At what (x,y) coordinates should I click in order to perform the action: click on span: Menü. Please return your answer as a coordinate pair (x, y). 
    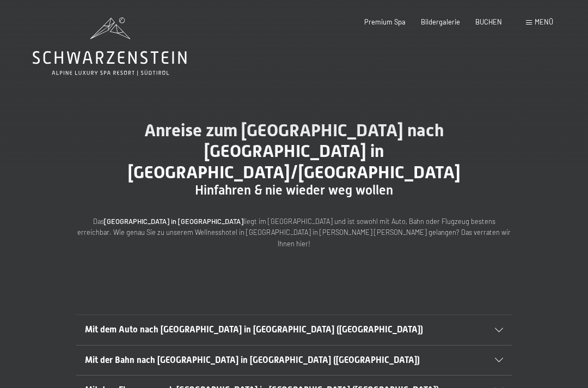
    Looking at the image, I should click on (545, 22).